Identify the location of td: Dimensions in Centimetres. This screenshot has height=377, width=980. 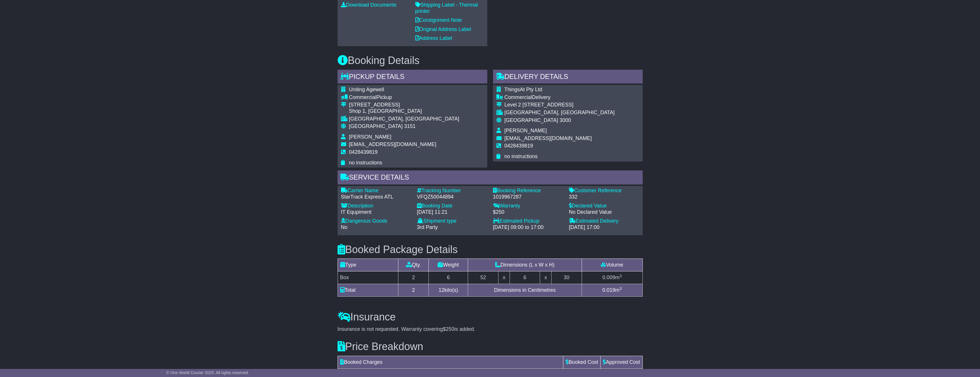
(525, 291).